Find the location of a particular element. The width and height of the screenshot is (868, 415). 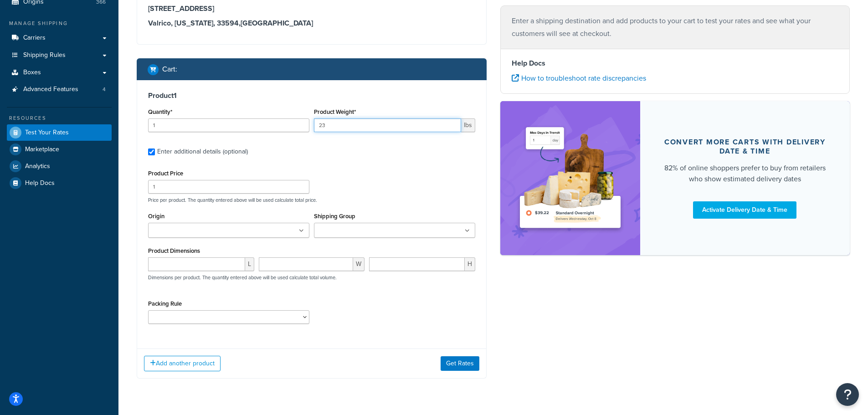

a: Test Your Rates is located at coordinates (59, 132).